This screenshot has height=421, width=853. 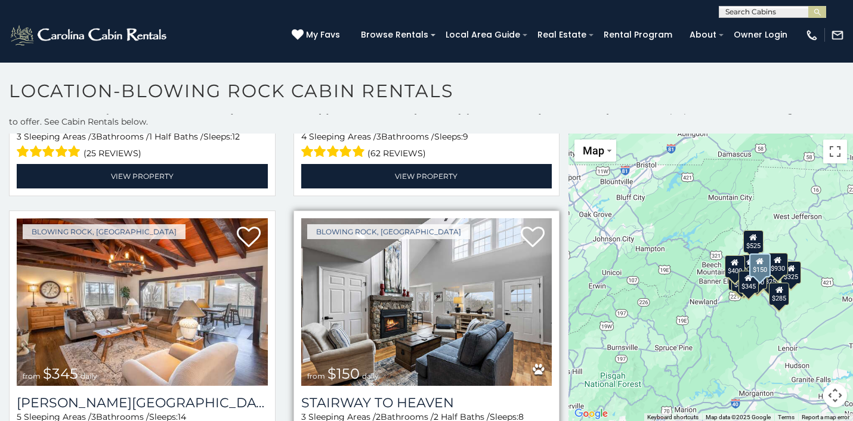 I want to click on span: My Favs, so click(x=323, y=35).